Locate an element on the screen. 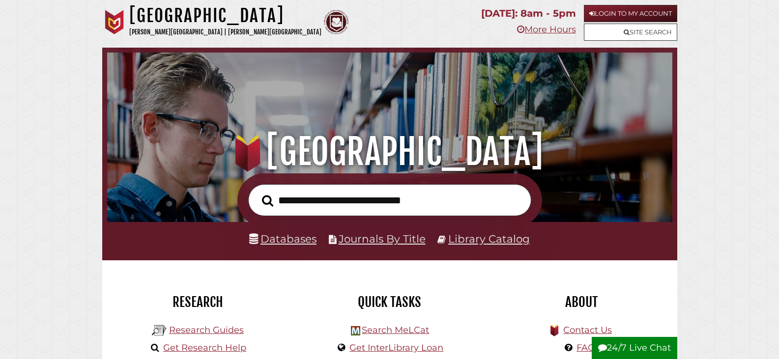 The image size is (779, 359). a: Search MeLCat is located at coordinates (395, 330).